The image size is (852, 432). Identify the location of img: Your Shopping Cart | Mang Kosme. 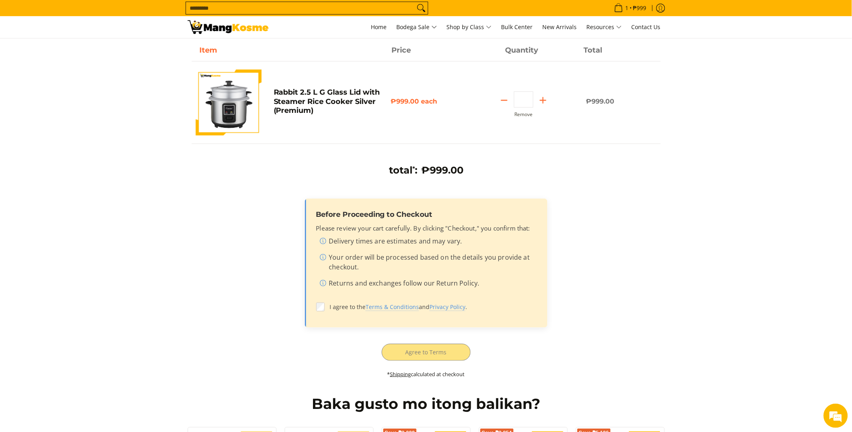
(228, 27).